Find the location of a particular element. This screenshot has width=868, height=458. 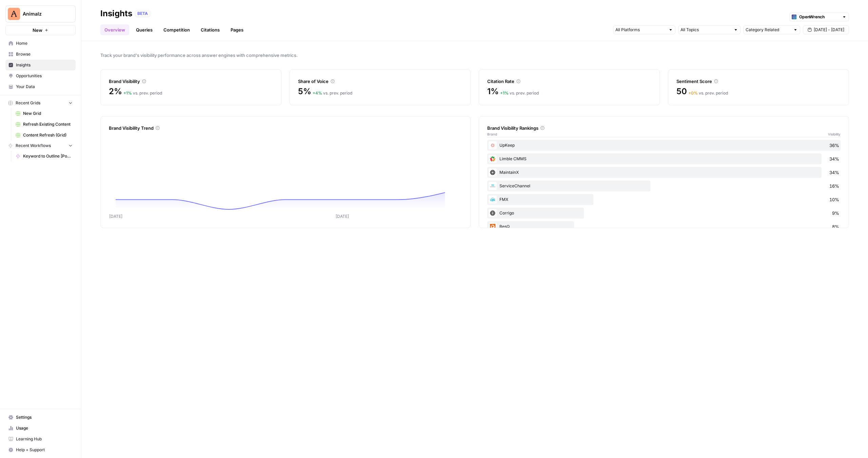

span: Your Data is located at coordinates (44, 87).